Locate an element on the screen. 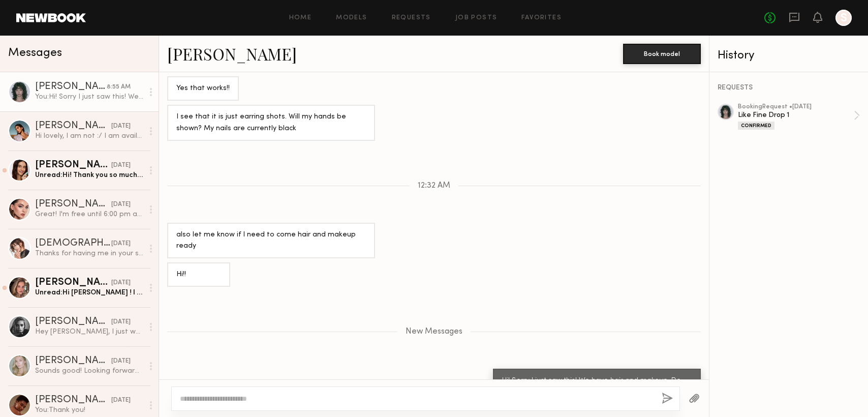 Image resolution: width=868 pixels, height=417 pixels. div: 8:55 AM is located at coordinates (119, 87).